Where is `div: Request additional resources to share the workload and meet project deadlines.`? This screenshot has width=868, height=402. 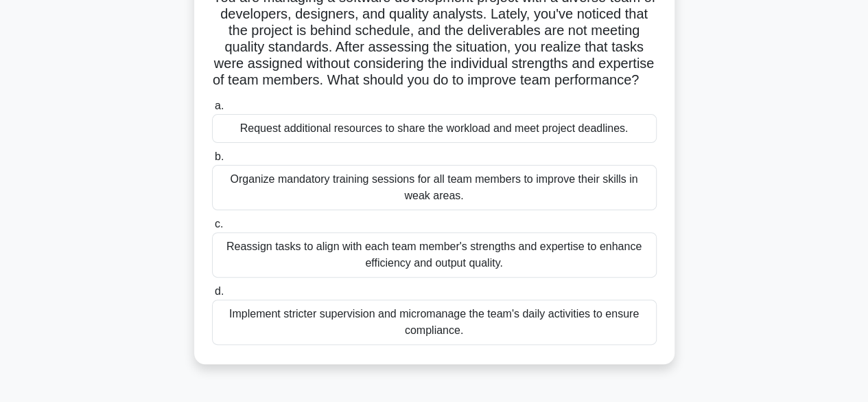
div: Request additional resources to share the workload and meet project deadlines. is located at coordinates (434, 128).